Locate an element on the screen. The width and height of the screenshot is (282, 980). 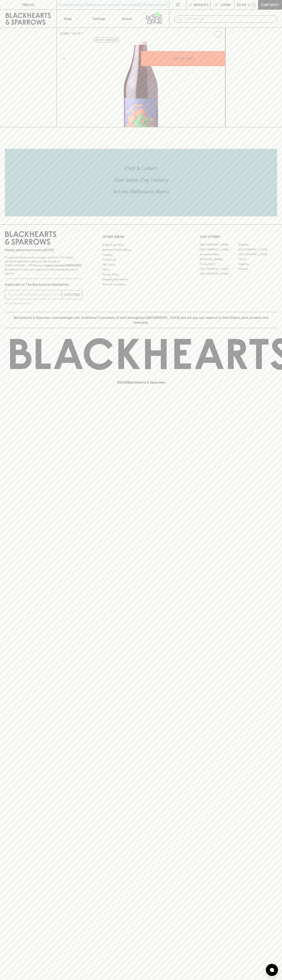
button: ADD TO CART is located at coordinates (184, 59).